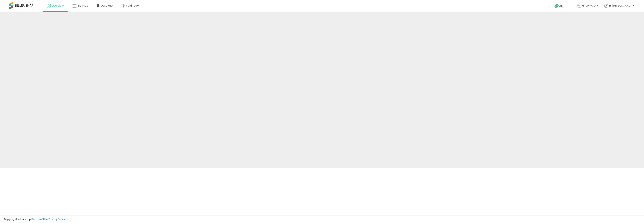 This screenshot has height=223, width=644. I want to click on a: Help, so click(562, 7).